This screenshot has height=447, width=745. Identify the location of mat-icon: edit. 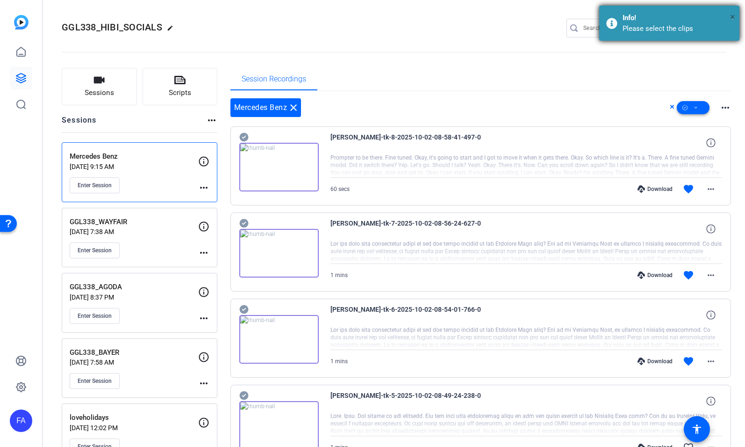
(173, 30).